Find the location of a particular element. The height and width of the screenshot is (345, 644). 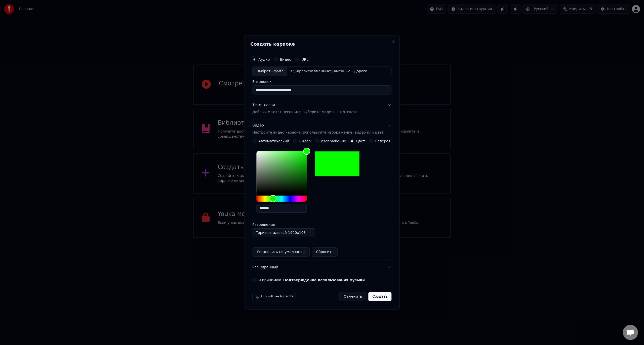

button: Отменить is located at coordinates (353, 296).